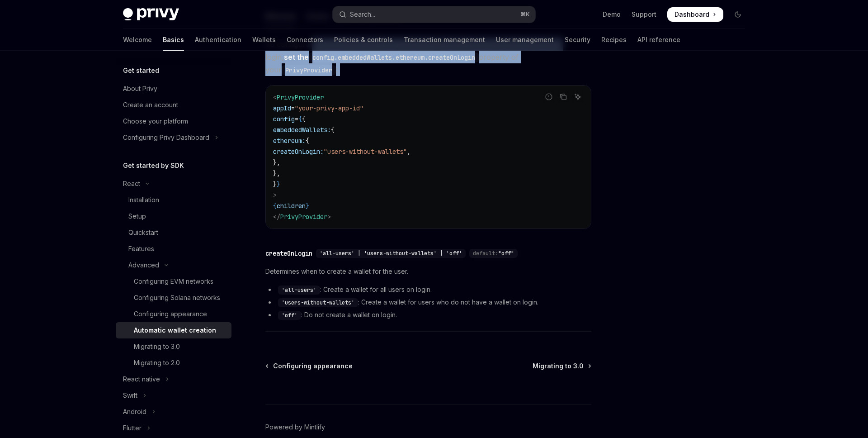 The height and width of the screenshot is (438, 868). What do you see at coordinates (558, 366) in the screenshot?
I see `span: Migrating to 3.0` at bounding box center [558, 366].